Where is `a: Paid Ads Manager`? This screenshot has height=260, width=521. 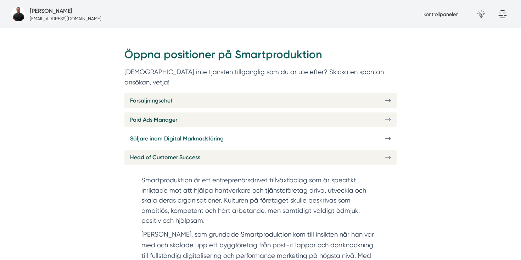
a: Paid Ads Manager is located at coordinates (260, 119).